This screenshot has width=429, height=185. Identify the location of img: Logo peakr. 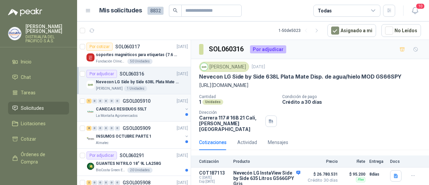
(25, 12).